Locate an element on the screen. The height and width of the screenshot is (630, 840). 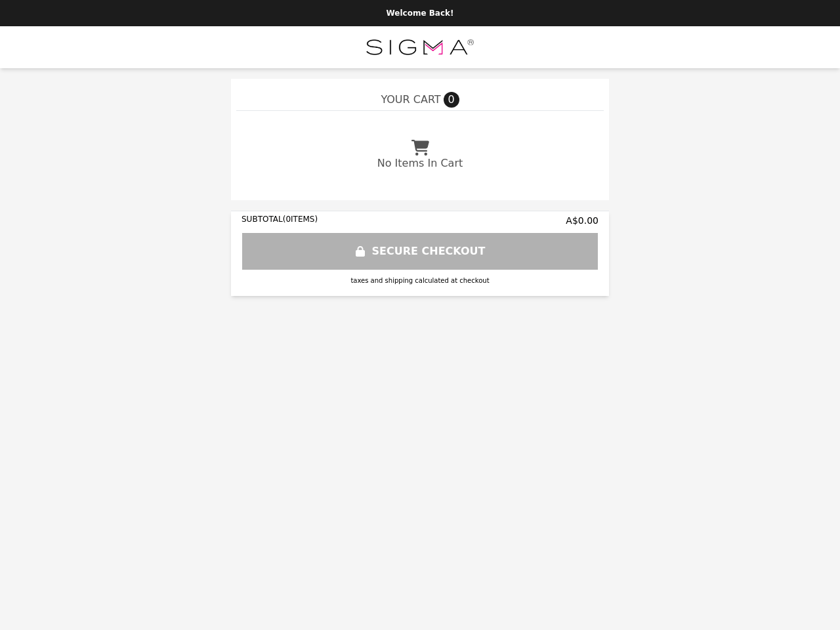
span: YOUR CART is located at coordinates (410, 100).